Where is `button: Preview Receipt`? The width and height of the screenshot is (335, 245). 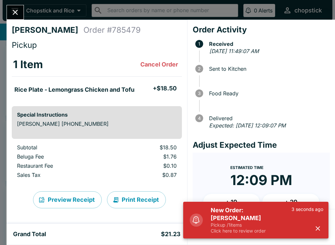 button: Preview Receipt is located at coordinates (67, 200).